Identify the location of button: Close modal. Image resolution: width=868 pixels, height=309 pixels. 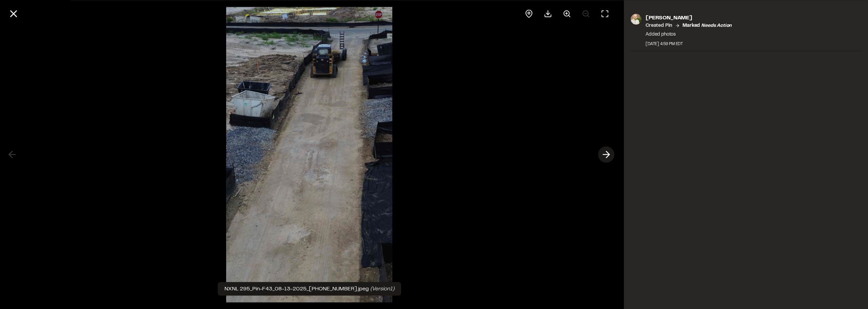
(13, 13).